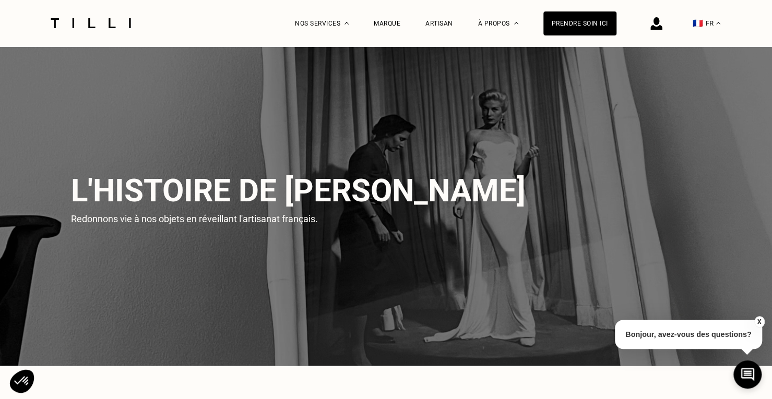 The image size is (772, 399). Describe the element at coordinates (91, 23) in the screenshot. I see `img: Logo du service de couturière Tilli` at that location.